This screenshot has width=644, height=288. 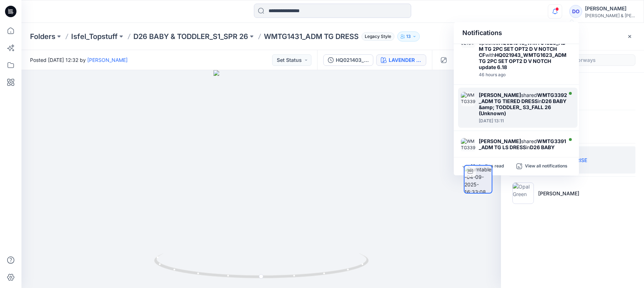 I want to click on strong: HQ021943_WMTG1623_ADM TG 2PC SET OPT2 D V NOTCH update 6.18, so click(x=522, y=61).